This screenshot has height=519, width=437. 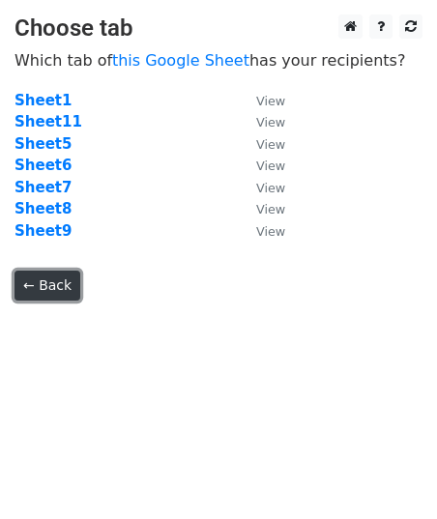 What do you see at coordinates (43, 100) in the screenshot?
I see `strong: Sheet1` at bounding box center [43, 100].